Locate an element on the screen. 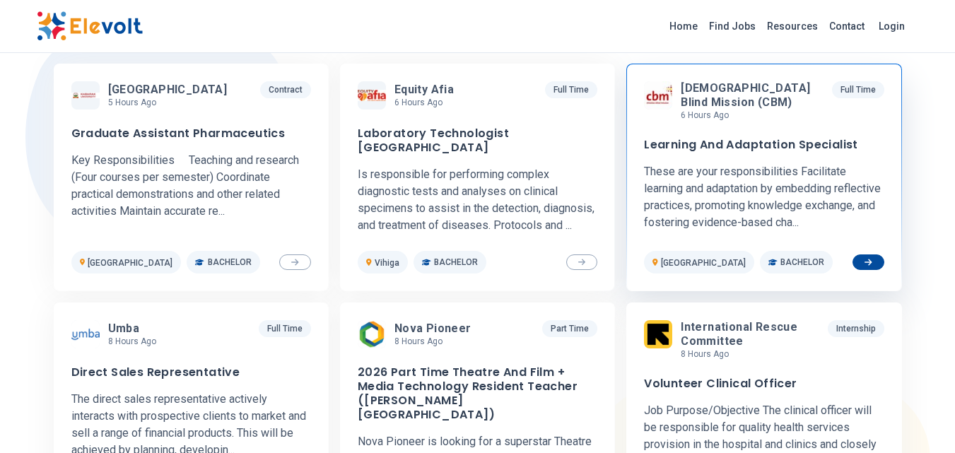 This screenshot has height=453, width=955. img: Christian Blind Mission (CBM) is located at coordinates (658, 95).